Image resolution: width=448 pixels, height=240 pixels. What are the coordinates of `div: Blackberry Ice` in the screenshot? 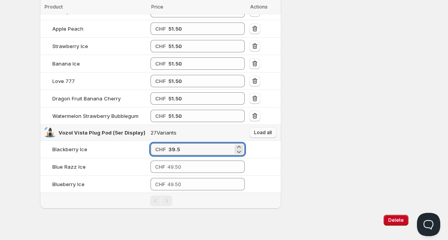 It's located at (70, 149).